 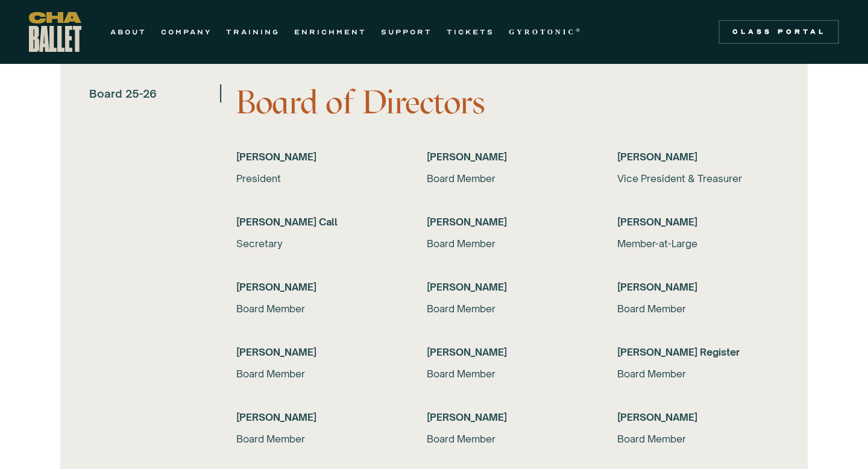 What do you see at coordinates (406, 32) in the screenshot?
I see `a: SUPPORT` at bounding box center [406, 32].